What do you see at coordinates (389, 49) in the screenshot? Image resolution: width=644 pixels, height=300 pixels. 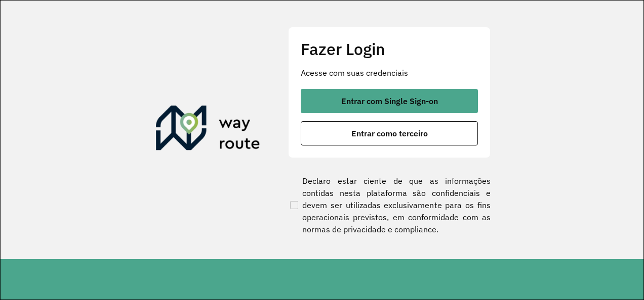 I see `h2: Fazer Login` at bounding box center [389, 49].